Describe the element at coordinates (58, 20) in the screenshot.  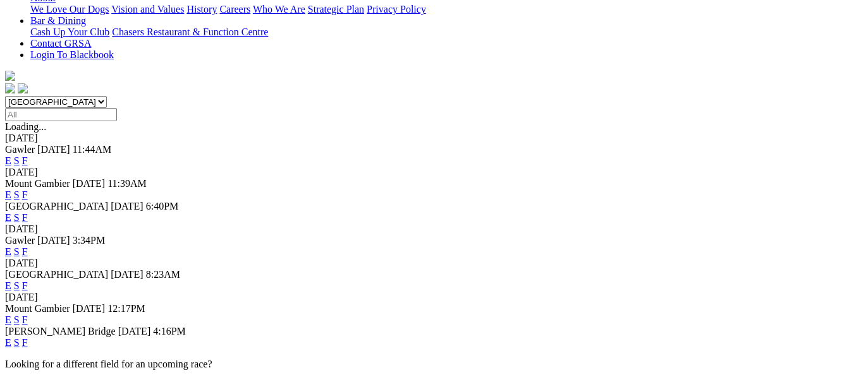
I see `a: Bar & Dining` at that location.